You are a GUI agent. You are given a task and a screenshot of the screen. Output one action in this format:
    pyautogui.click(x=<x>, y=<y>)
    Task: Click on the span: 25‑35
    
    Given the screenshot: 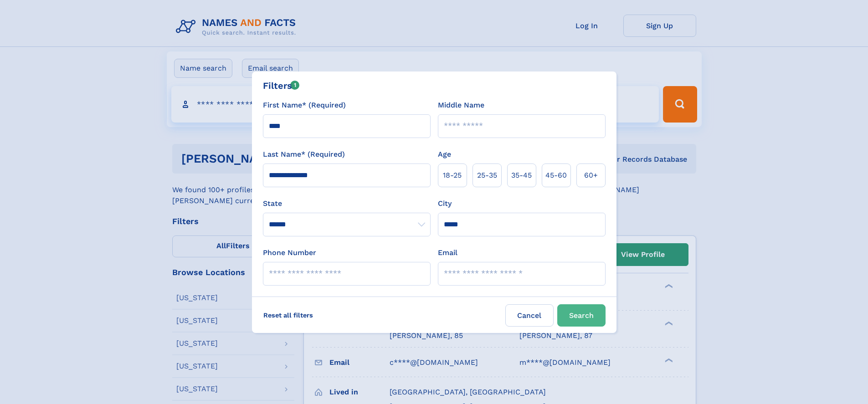 What is the action you would take?
    pyautogui.click(x=487, y=176)
    